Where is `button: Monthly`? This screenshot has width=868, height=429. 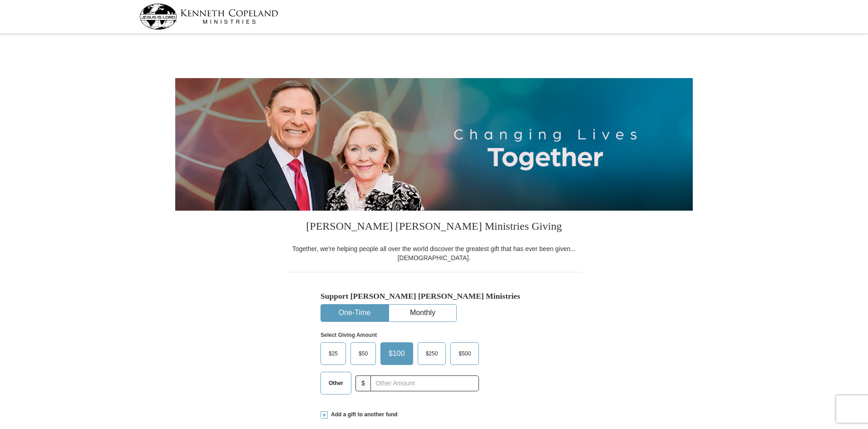 button: Monthly is located at coordinates (422, 313).